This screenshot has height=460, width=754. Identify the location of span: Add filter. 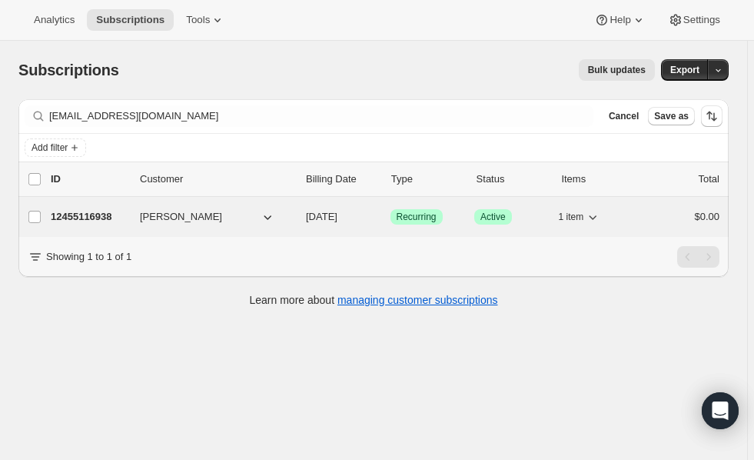
(49, 148).